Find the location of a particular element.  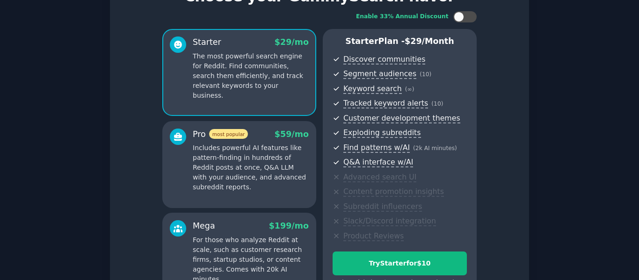

span: Slack/Discord integration is located at coordinates (390, 221).